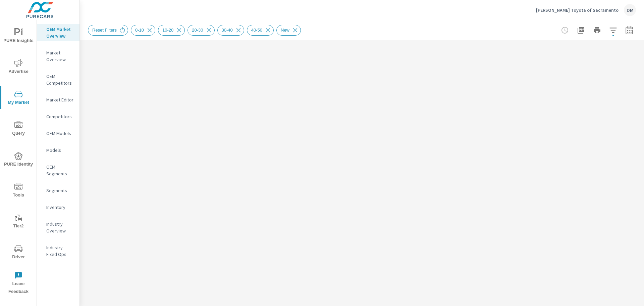 Image resolution: width=644 pixels, height=306 pixels. What do you see at coordinates (60, 33) in the screenshot?
I see `p: OEM Market Overview` at bounding box center [60, 33].